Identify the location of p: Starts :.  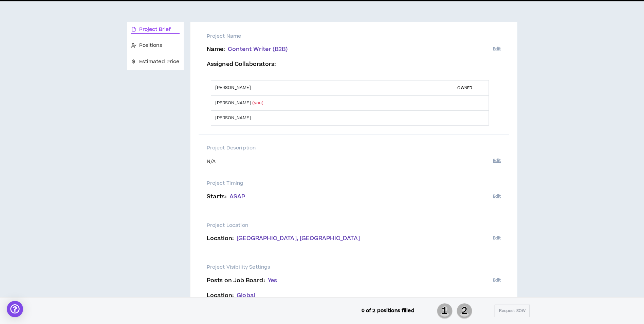
(350, 197).